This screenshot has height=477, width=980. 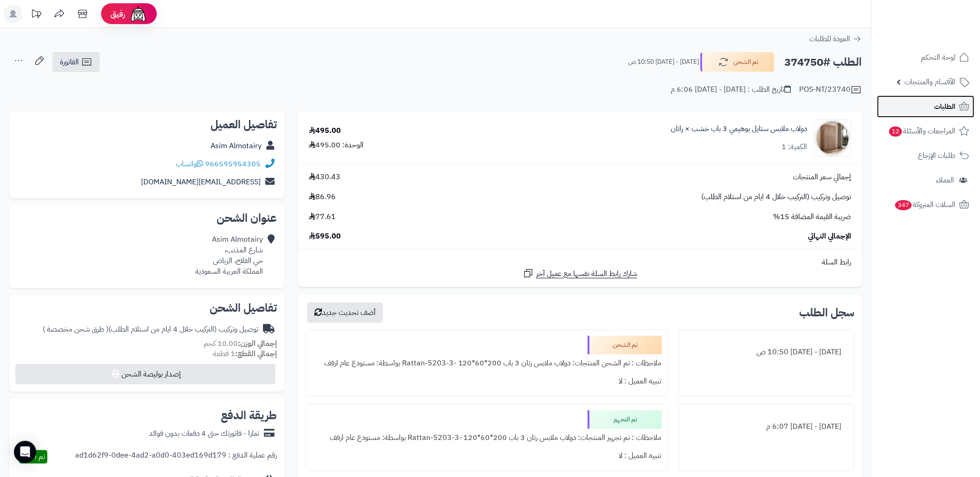 I want to click on span: ( طرق شحن مخصصة ), so click(x=75, y=330).